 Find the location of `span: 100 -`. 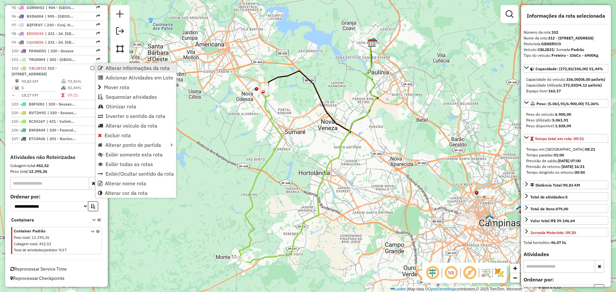

span: 100 - is located at coordinates (29, 51).